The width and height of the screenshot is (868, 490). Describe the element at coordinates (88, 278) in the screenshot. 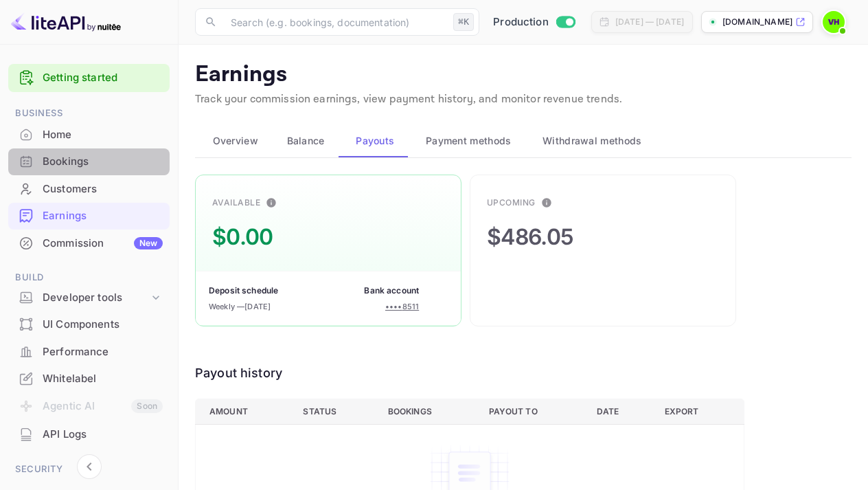

I see `span: Build` at that location.